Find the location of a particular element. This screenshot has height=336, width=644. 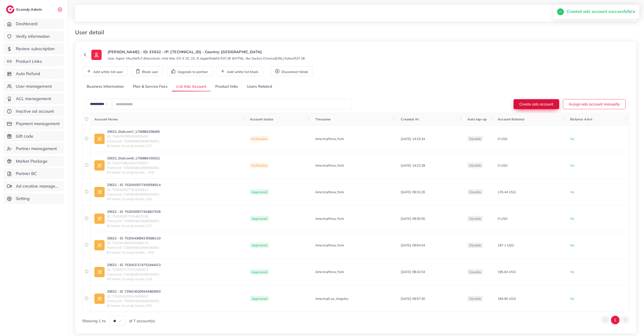

span: America/Los_Angeles is located at coordinates (332, 299).